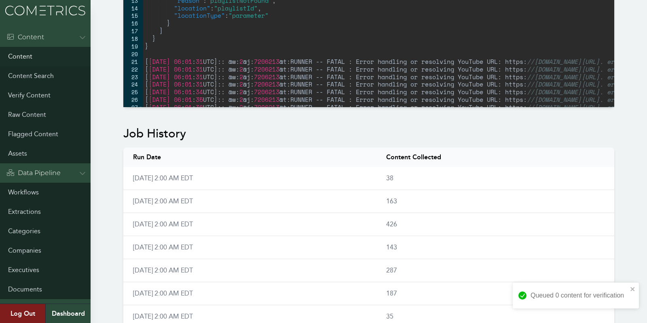  What do you see at coordinates (133, 46) in the screenshot?
I see `div: 19` at bounding box center [133, 46].